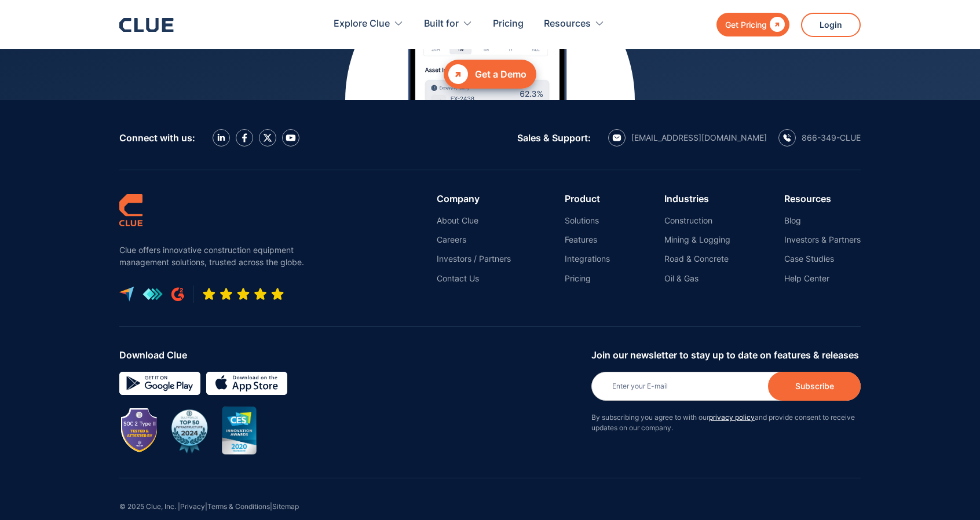 The height and width of the screenshot is (520, 980). I want to click on div: Chat Widget, so click(876, 439).